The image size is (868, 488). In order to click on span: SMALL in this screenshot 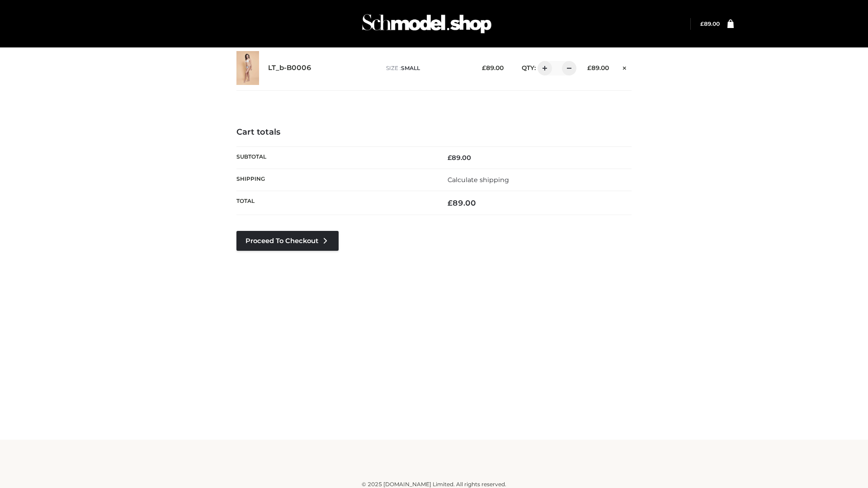, I will do `click(410, 68)`.